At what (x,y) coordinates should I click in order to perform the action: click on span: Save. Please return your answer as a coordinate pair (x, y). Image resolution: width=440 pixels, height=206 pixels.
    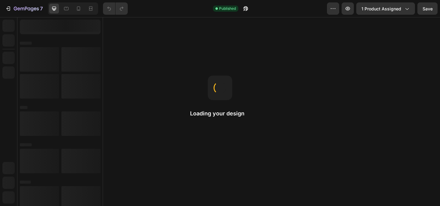
    Looking at the image, I should click on (427, 9).